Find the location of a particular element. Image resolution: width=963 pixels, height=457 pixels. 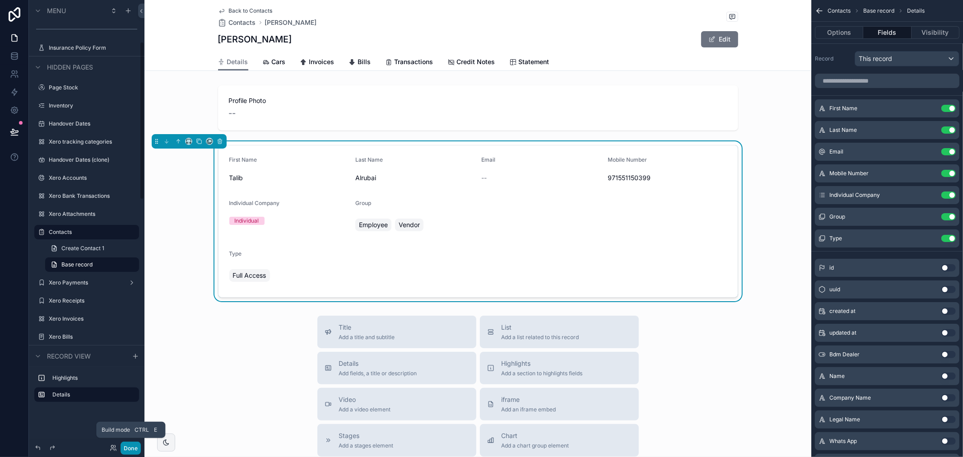

span: Title is located at coordinates (367, 327).